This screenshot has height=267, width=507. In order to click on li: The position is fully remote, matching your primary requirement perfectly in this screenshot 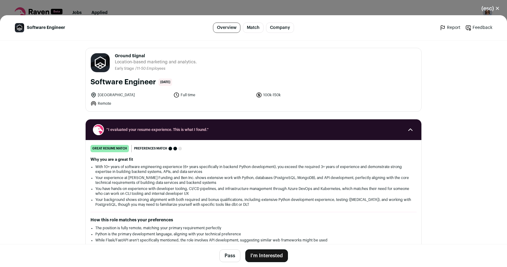, I will do `click(253, 228)`.